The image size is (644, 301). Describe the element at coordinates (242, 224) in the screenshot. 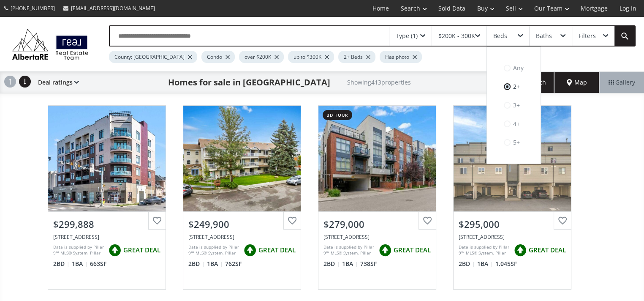

I see `div: $249,900` at that location.